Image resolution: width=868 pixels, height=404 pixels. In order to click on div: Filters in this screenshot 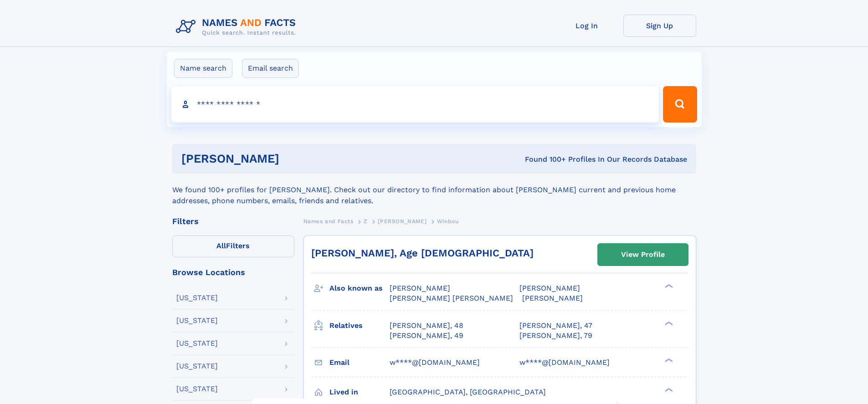, I will do `click(233, 221)`.